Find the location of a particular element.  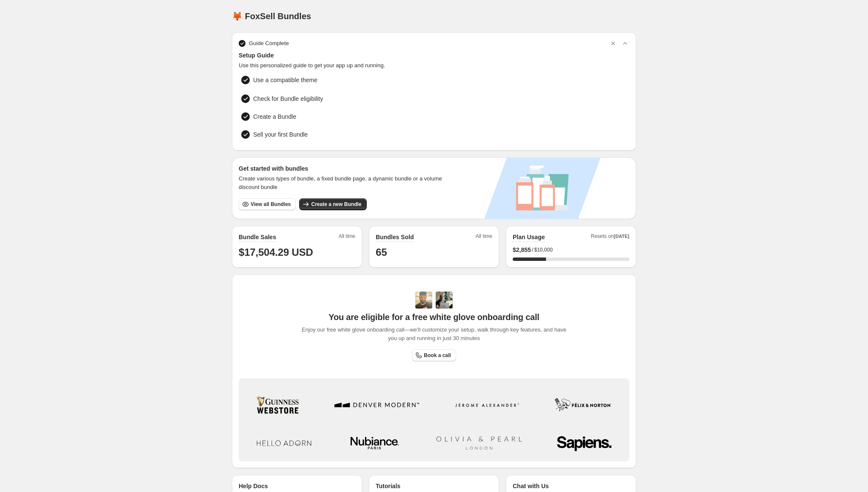

button: View all Bundles is located at coordinates (268, 204).